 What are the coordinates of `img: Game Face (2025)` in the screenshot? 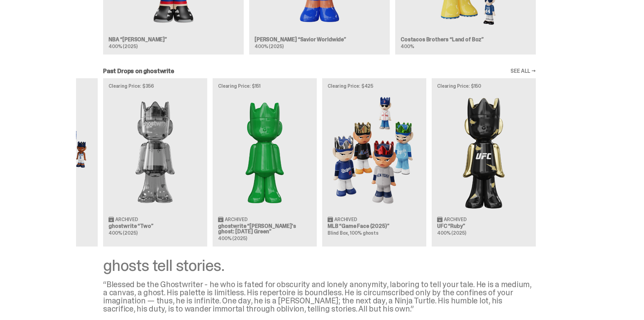 It's located at (374, 152).